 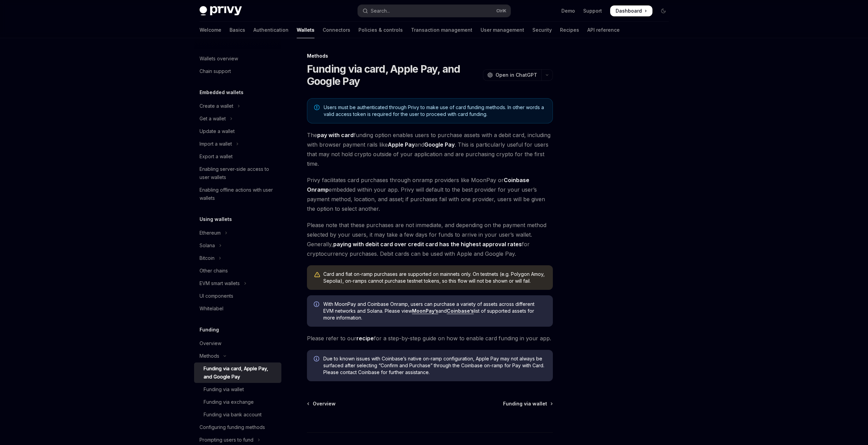 What do you see at coordinates (570, 30) in the screenshot?
I see `a: Recipes` at bounding box center [570, 30].